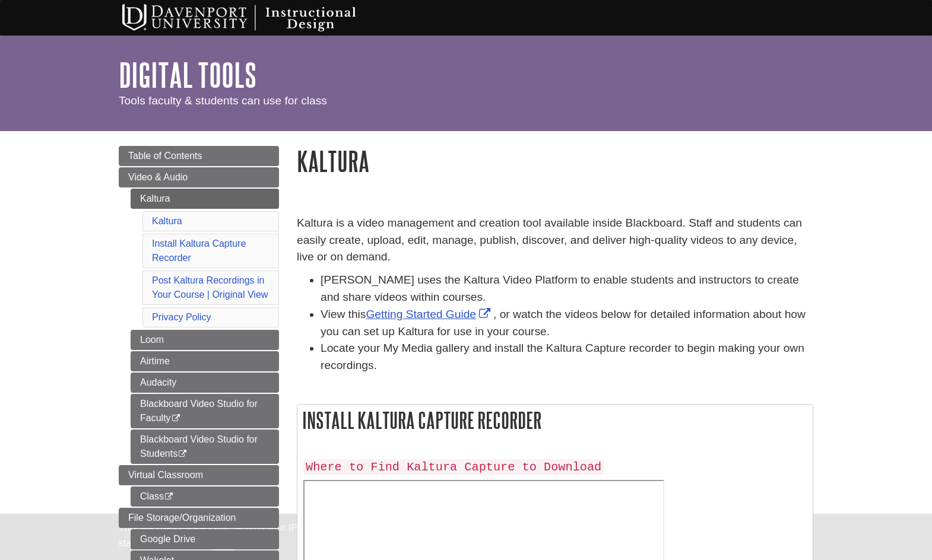 This screenshot has height=560, width=932. Describe the element at coordinates (205, 539) in the screenshot. I see `a: Google Drive` at that location.